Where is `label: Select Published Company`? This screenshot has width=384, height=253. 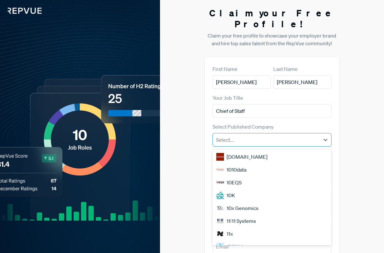
label: Select Published Company is located at coordinates (243, 127).